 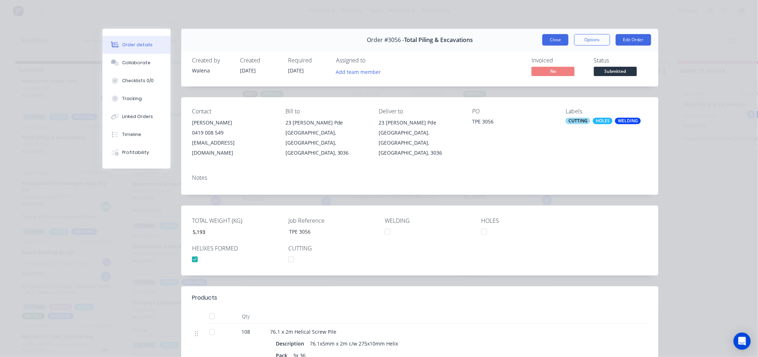 What do you see at coordinates (137, 152) in the screenshot?
I see `button: Profitability` at bounding box center [137, 152].